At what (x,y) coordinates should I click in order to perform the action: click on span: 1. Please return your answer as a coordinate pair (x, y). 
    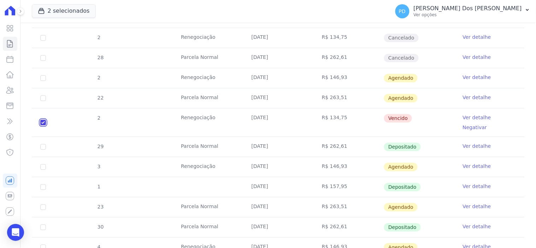
    Looking at the image, I should click on (99, 187).